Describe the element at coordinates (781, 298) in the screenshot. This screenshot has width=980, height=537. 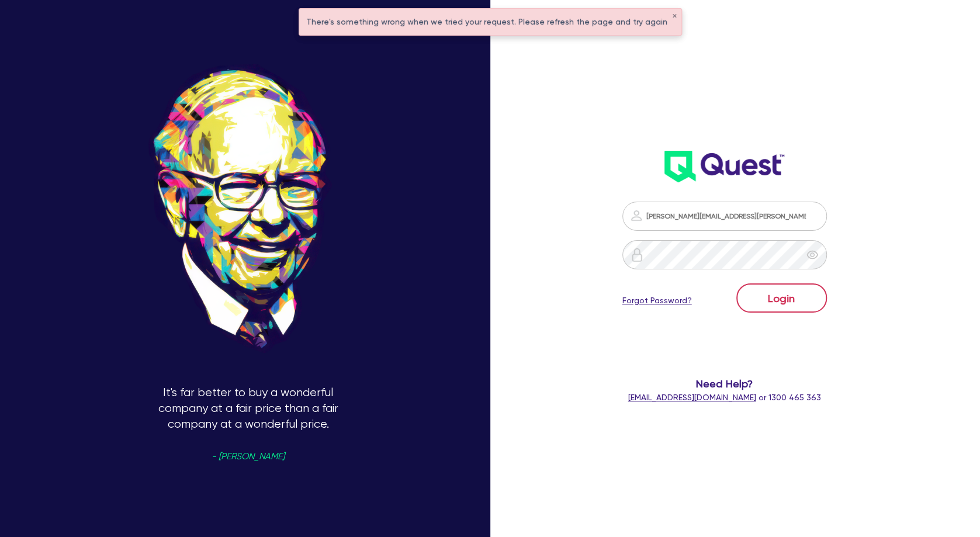
I see `button: Login` at that location.